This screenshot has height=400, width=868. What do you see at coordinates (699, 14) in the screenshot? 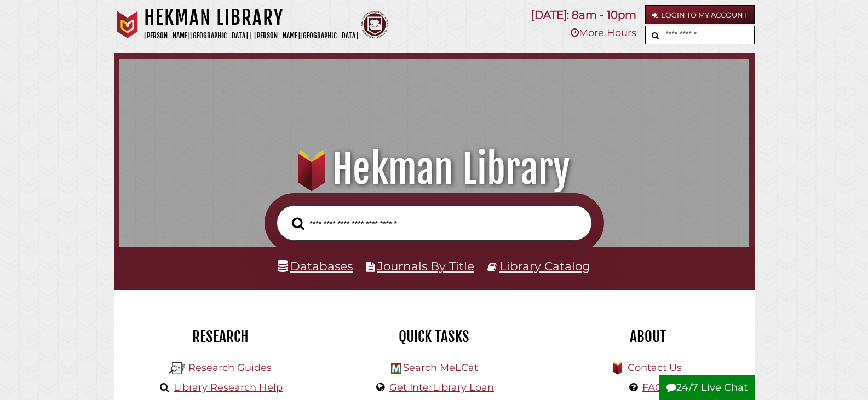
I see `a: Login to My Account` at bounding box center [699, 14].